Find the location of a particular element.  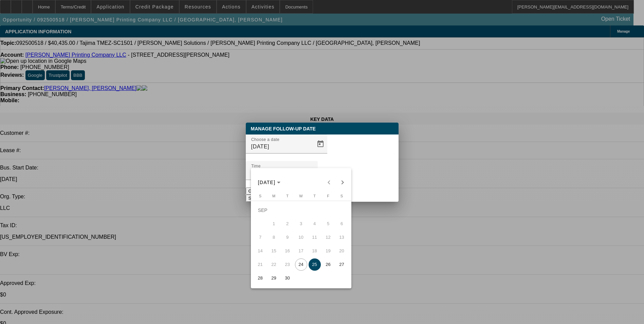

button: September 20, 2025 is located at coordinates (342, 251).